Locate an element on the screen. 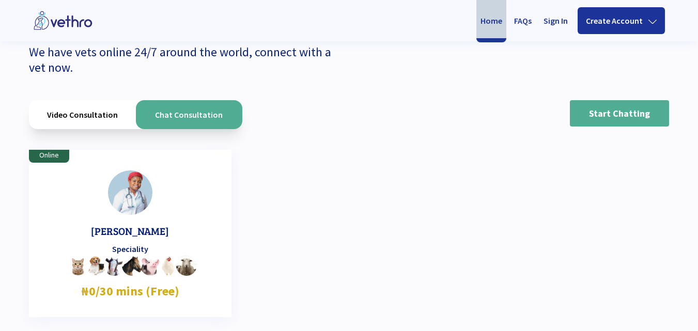  a: Sign In is located at coordinates (555, 21).